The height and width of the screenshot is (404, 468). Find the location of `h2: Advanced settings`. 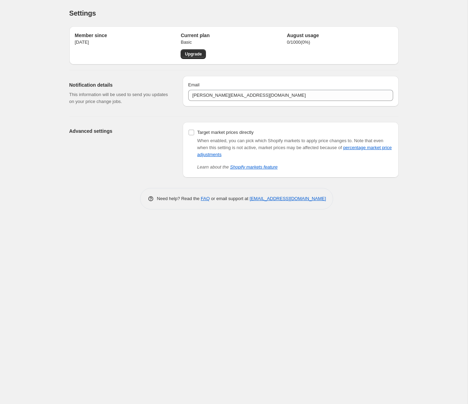

h2: Advanced settings is located at coordinates (120, 131).